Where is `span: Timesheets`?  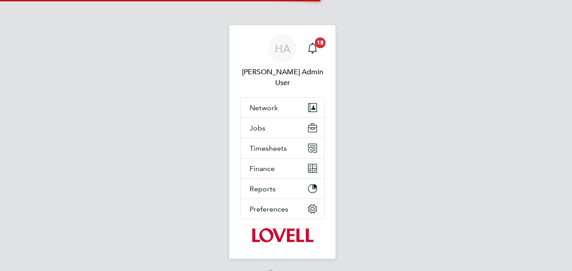 span: Timesheets is located at coordinates (268, 148).